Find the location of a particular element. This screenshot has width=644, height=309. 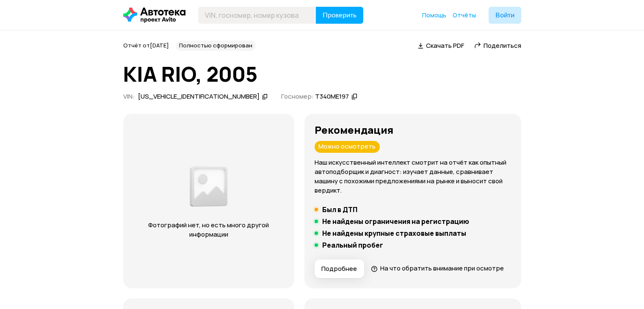

span: Войти is located at coordinates (505, 15).